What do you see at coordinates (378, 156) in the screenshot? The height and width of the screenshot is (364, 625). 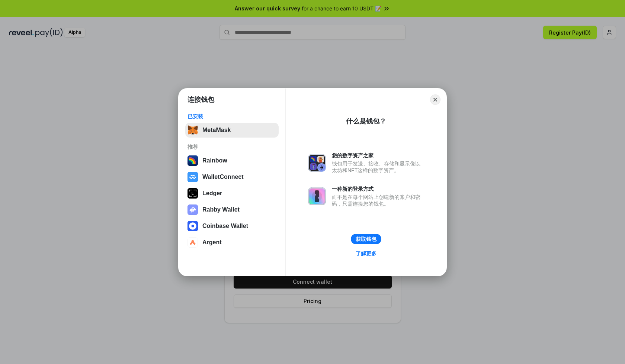 I see `div: 您的数字资产之家` at bounding box center [378, 156].